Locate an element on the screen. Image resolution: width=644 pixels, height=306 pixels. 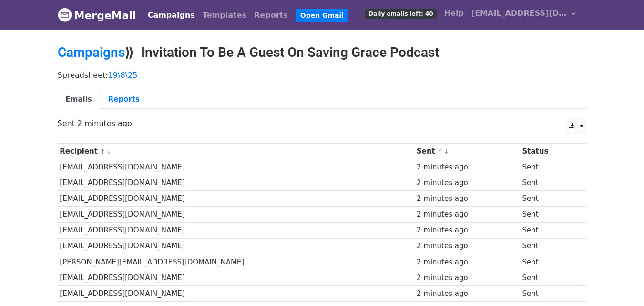
img: MergeMail logo is located at coordinates (65, 15).